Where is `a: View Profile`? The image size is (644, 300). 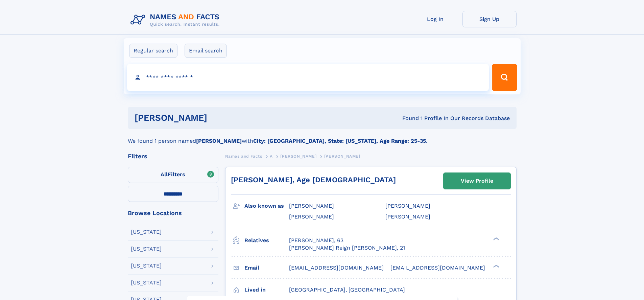 a: View Profile is located at coordinates (477, 181).